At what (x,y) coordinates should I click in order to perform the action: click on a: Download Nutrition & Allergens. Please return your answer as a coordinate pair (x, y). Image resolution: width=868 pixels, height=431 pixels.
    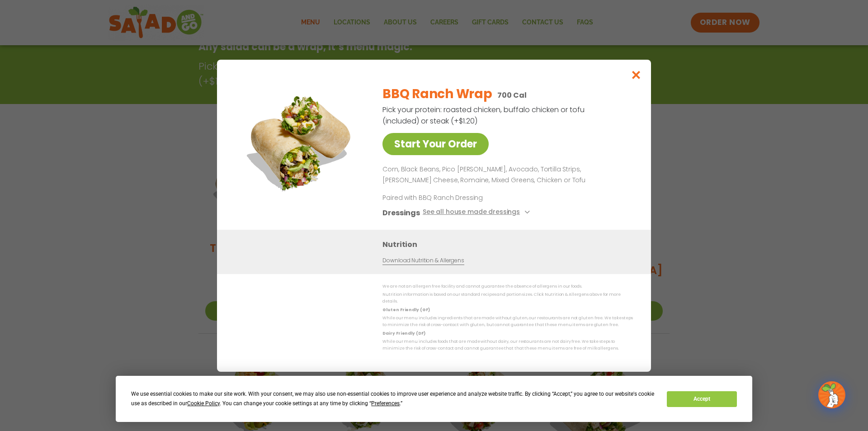
    Looking at the image, I should click on (423, 260).